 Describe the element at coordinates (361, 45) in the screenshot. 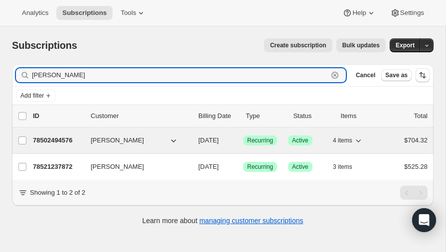

I see `span: Bulk updates` at that location.